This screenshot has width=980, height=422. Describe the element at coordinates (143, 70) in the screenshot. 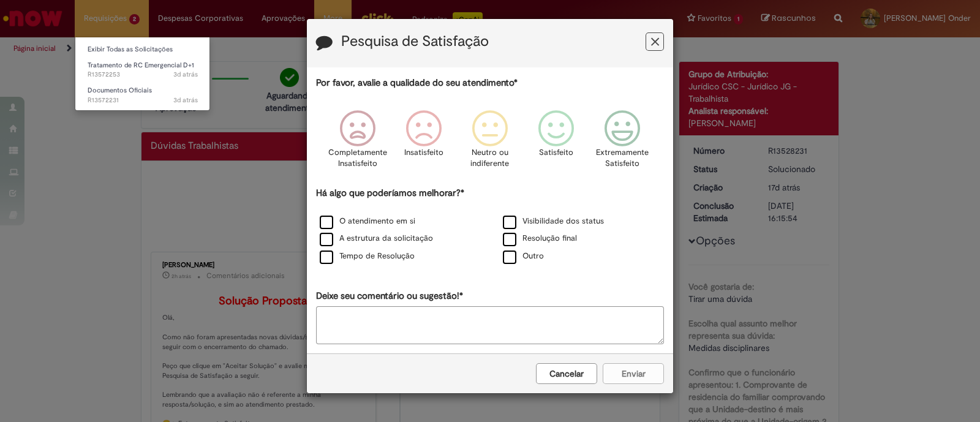

I see `a: Aberto R13572253 : Tratamento de RC Emergencial D+1` at that location.